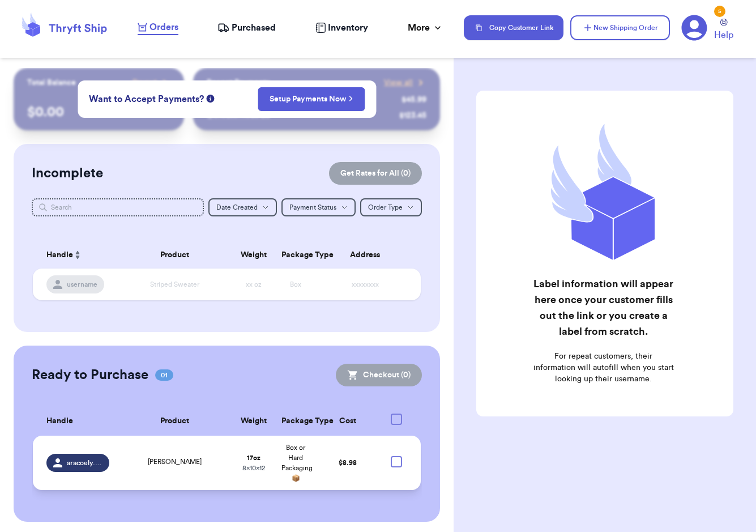 The height and width of the screenshot is (532, 756). What do you see at coordinates (414, 100) in the screenshot?
I see `div: $ 45.99` at bounding box center [414, 100].